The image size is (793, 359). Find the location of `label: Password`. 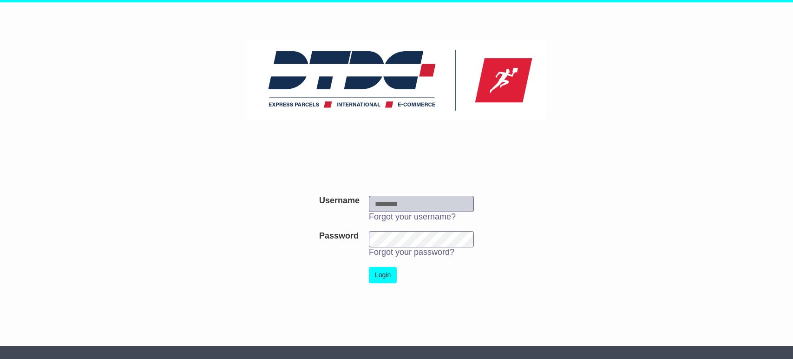

label: Password is located at coordinates (339, 236).